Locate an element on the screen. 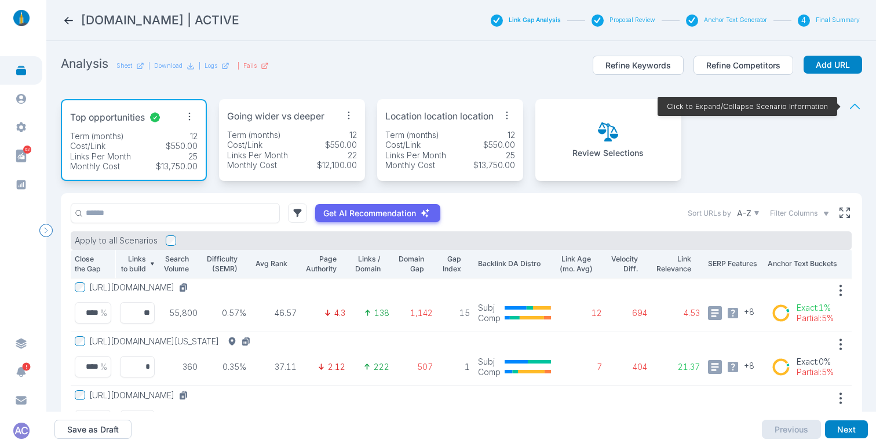 The width and height of the screenshot is (876, 447). p: Link Age (mo. Avg) is located at coordinates (576, 264).